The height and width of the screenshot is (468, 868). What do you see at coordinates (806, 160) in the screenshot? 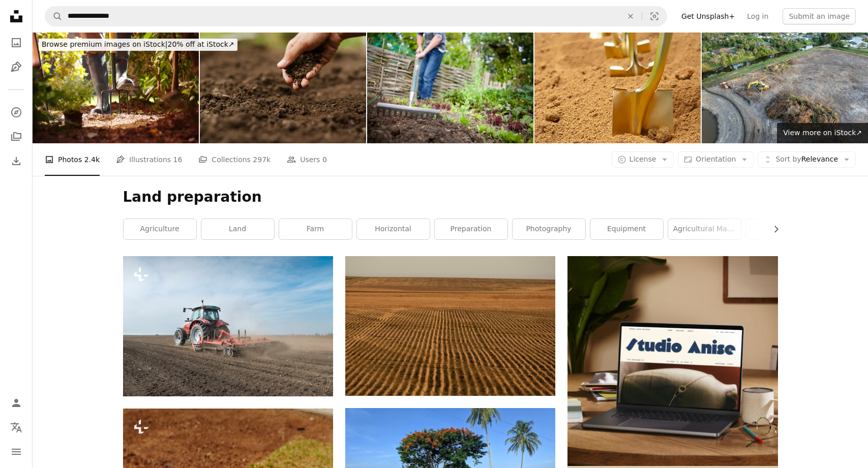
I see `span: Relevance` at bounding box center [806, 160].